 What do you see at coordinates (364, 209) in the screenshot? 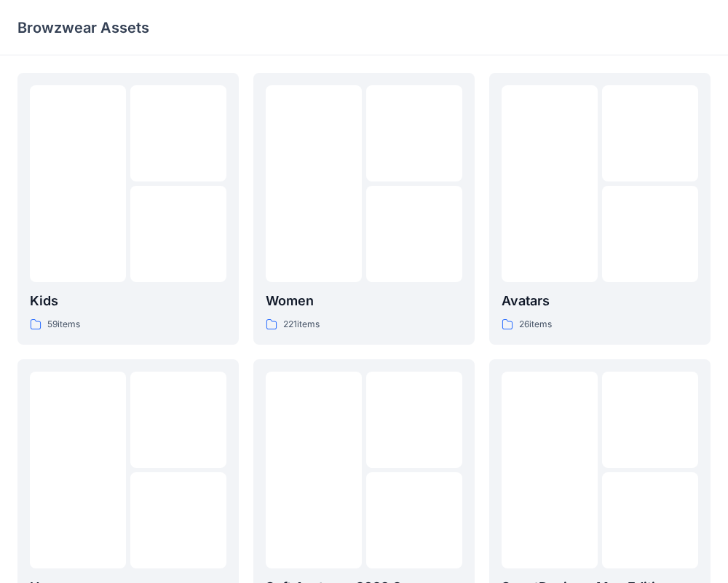
I see `a: Women221items` at bounding box center [364, 209].